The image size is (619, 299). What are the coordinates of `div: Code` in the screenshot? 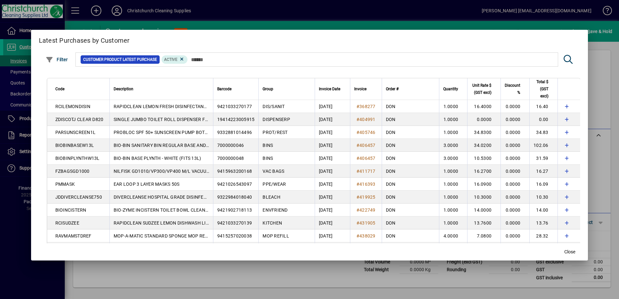 It's located at (80, 89).